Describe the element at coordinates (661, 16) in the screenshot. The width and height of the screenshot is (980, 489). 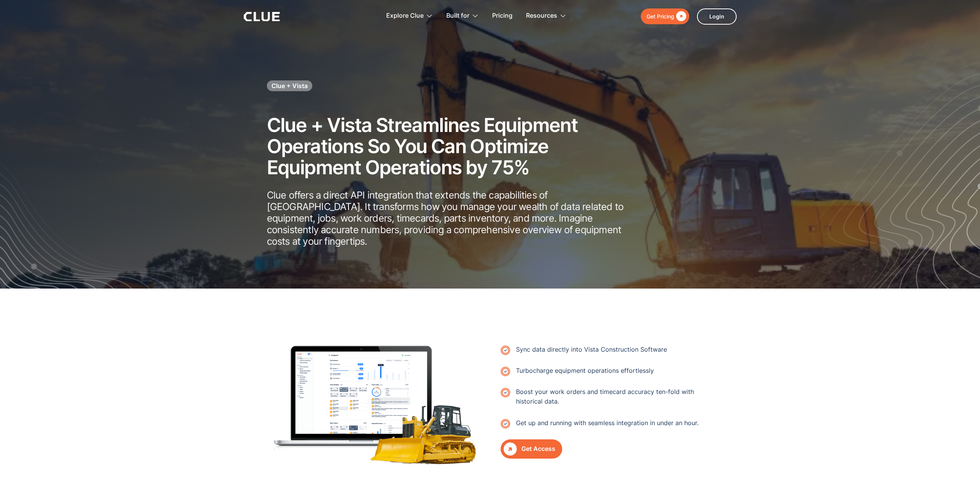
I see `div: Get Pricing` at that location.